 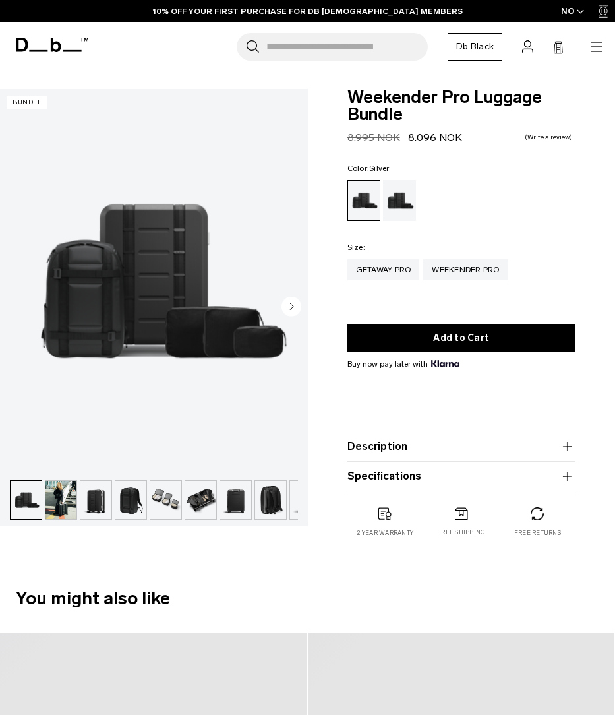 What do you see at coordinates (379, 168) in the screenshot?
I see `span: Silver` at bounding box center [379, 168].